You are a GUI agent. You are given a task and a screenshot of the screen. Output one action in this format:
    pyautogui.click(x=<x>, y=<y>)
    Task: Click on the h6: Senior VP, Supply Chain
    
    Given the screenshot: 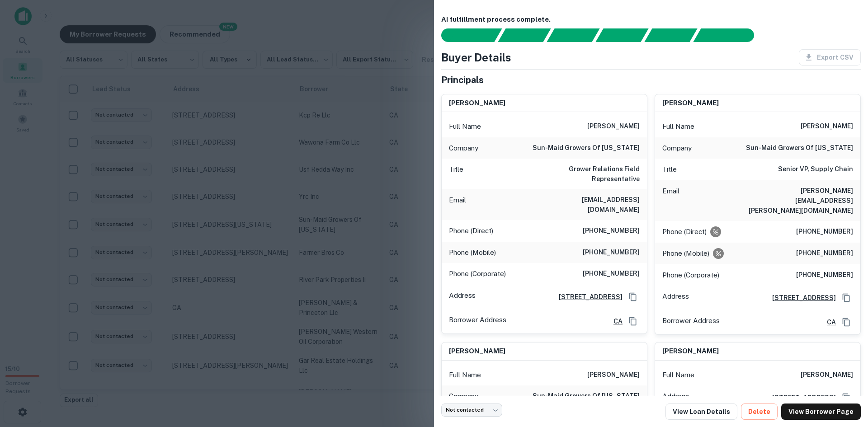 What is the action you would take?
    pyautogui.click(x=815, y=170)
    